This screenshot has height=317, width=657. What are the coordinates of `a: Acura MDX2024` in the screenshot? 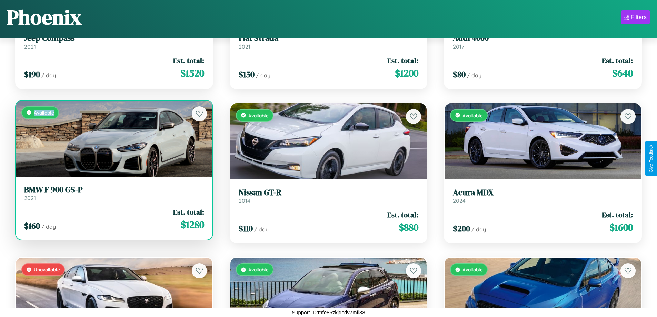 It's located at (542, 196).